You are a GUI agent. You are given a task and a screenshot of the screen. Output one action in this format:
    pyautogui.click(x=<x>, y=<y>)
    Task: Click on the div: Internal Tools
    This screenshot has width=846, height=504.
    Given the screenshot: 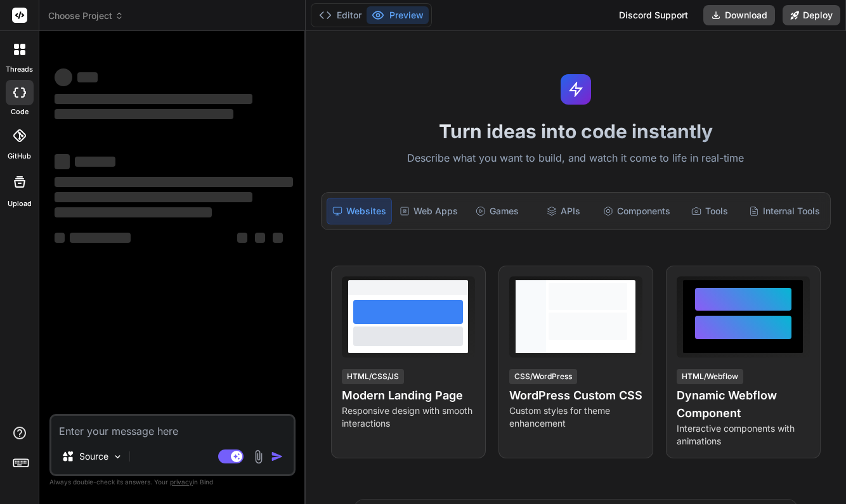 What is the action you would take?
    pyautogui.click(x=784, y=211)
    